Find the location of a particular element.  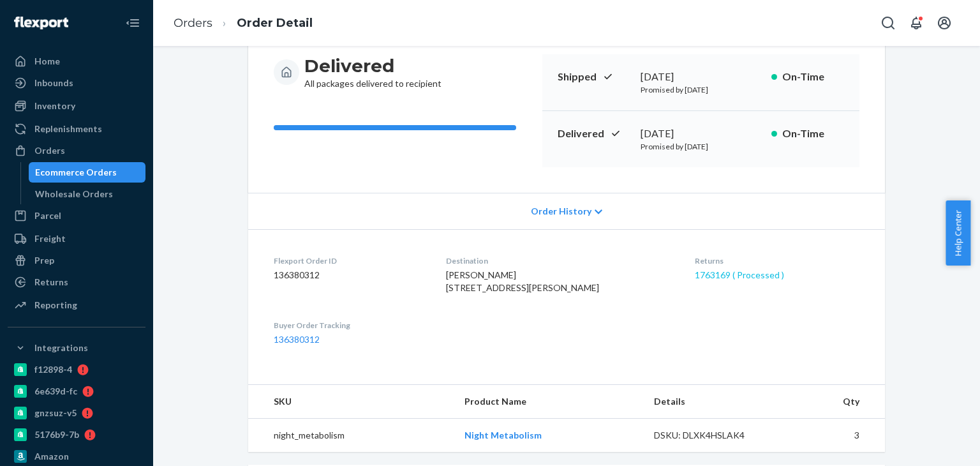

h3: Delivered is located at coordinates (373, 66).